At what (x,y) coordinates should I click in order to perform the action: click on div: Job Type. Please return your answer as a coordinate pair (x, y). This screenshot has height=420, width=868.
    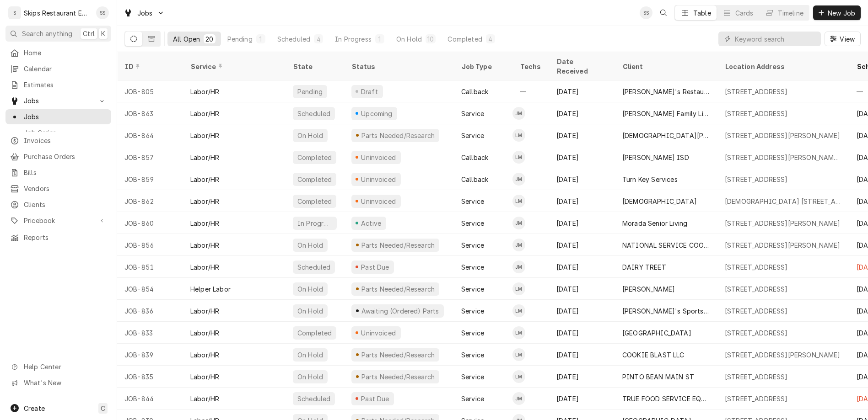
    Looking at the image, I should click on (483, 66).